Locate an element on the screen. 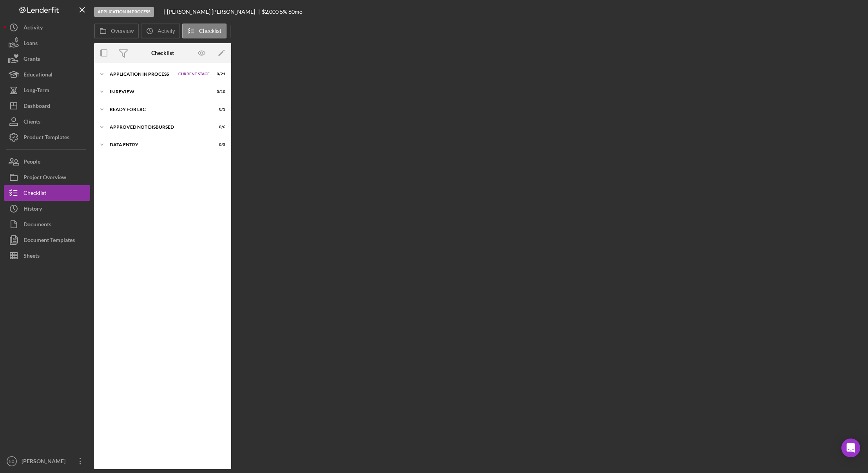  div: Grants is located at coordinates (31, 59).